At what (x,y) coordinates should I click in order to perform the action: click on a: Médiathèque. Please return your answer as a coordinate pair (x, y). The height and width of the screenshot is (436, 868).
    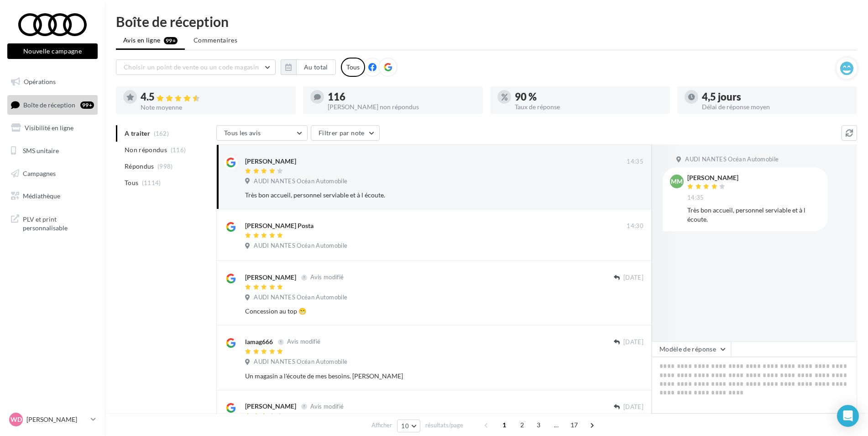
    Looking at the image, I should click on (52, 196).